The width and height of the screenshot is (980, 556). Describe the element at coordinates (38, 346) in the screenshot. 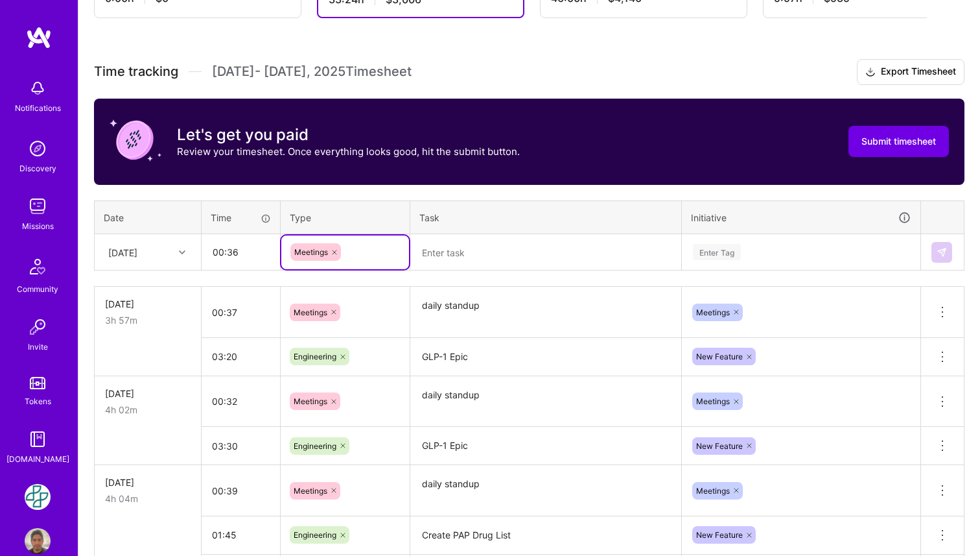

I see `div: Invite` at that location.